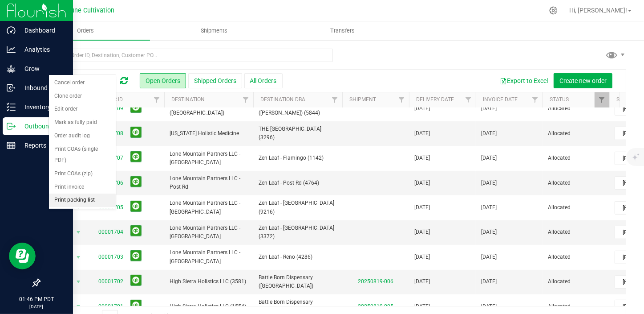 The width and height of the screenshot is (644, 314). Describe the element at coordinates (42, 69) in the screenshot. I see `p: Grow` at that location.